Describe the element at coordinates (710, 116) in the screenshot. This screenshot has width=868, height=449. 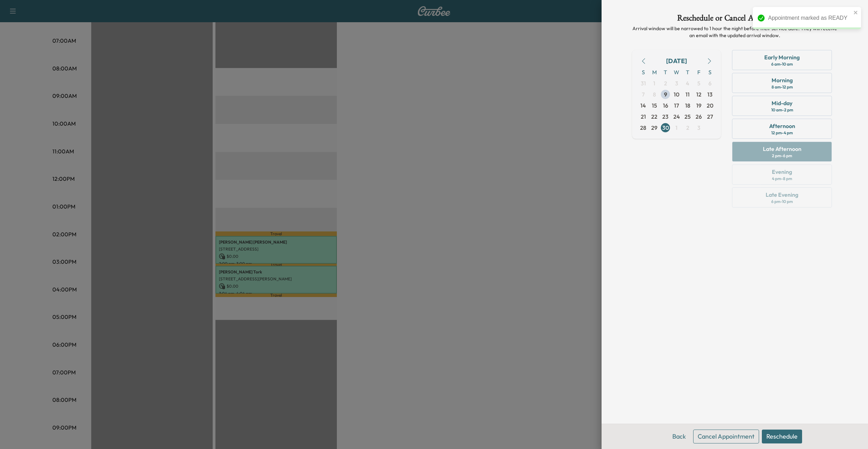
I see `span: 27` at that location.